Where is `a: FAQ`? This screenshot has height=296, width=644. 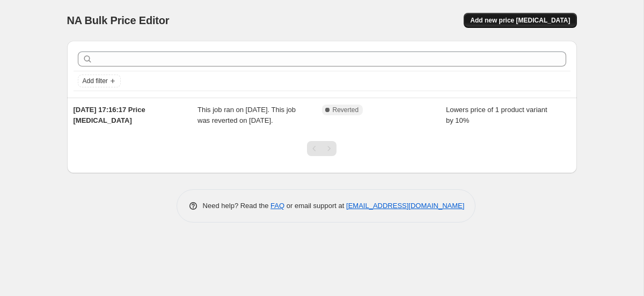
a: FAQ is located at coordinates (277, 205).